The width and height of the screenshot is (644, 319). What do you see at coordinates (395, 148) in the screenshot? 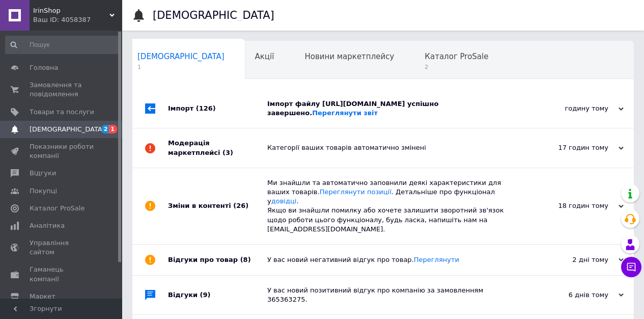
I see `div: Категорії ваших товарів автоматично змінені` at bounding box center [395, 148].